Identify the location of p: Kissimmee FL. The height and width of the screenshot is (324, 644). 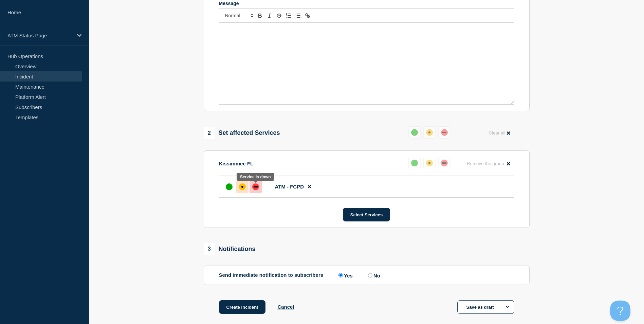
(236, 163).